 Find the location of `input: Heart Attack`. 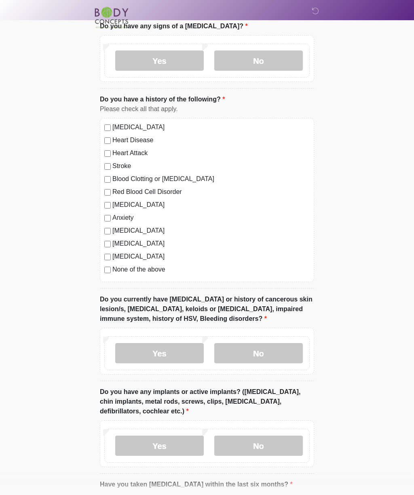

input: Heart Attack is located at coordinates (107, 154).